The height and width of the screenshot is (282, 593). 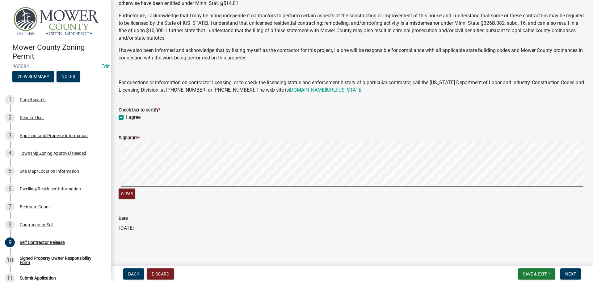 What do you see at coordinates (537, 273) in the screenshot?
I see `button: Save & Exit` at bounding box center [537, 273].